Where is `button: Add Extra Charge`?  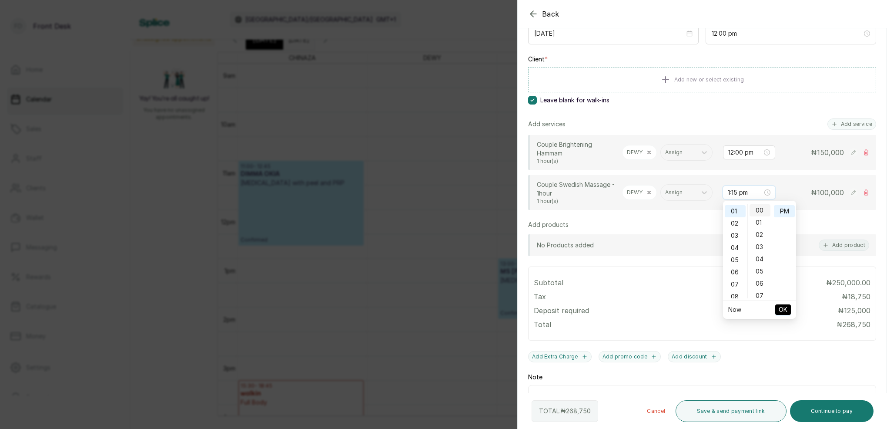
button: Add Extra Charge is located at coordinates (560, 356).